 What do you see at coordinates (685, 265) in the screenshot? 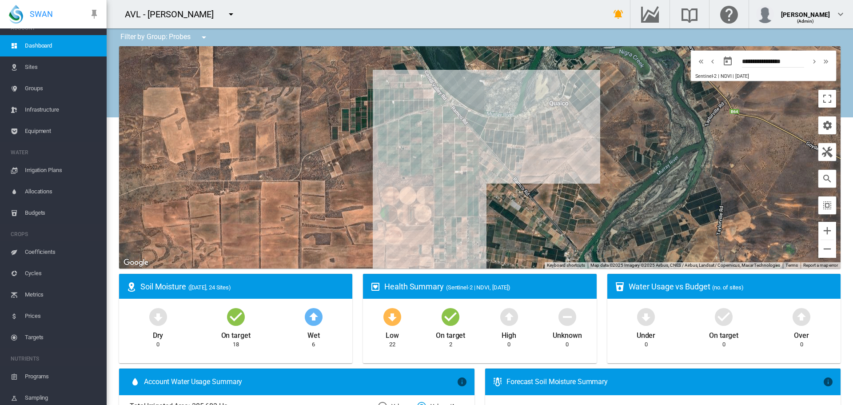
I see `span: Map data ©2025 Imagery ©2025 Airbus, CNES / Airbus, Landsat / Copernicus, Maxar Technologies` at bounding box center [685, 265].